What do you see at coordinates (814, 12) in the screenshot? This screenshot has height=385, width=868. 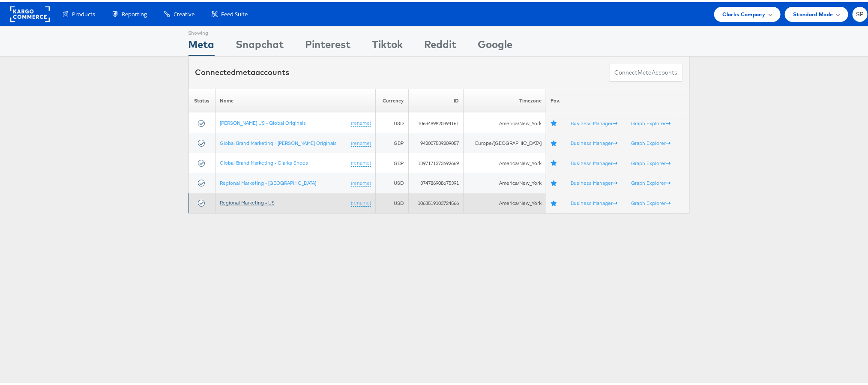 I see `span: Standard Mode` at bounding box center [814, 12].